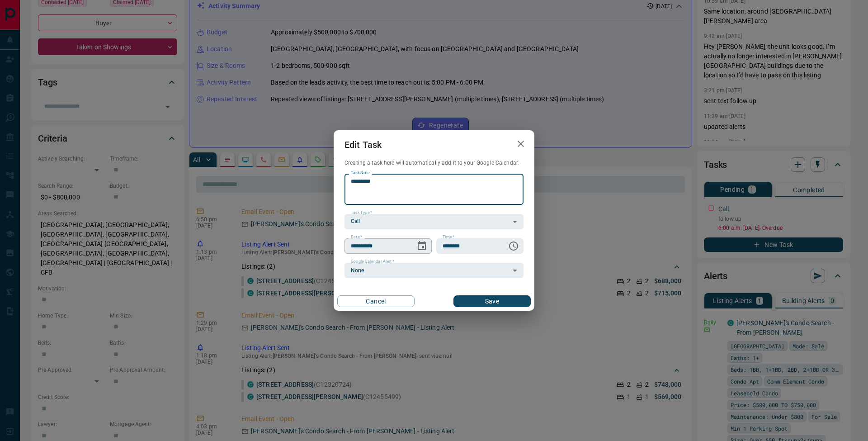 The width and height of the screenshot is (868, 441). I want to click on button: Choose date, selected date is Oct 15, 2025, so click(422, 246).